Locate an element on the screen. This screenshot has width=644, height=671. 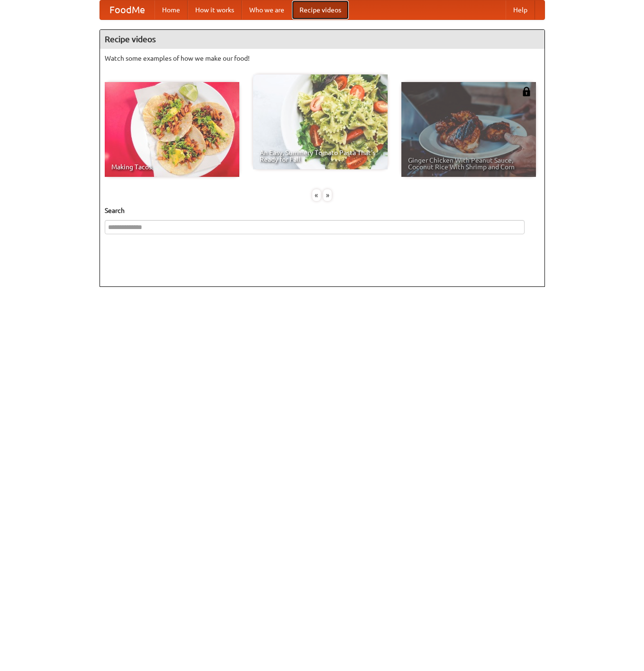
a: Making Tacos is located at coordinates (172, 129).